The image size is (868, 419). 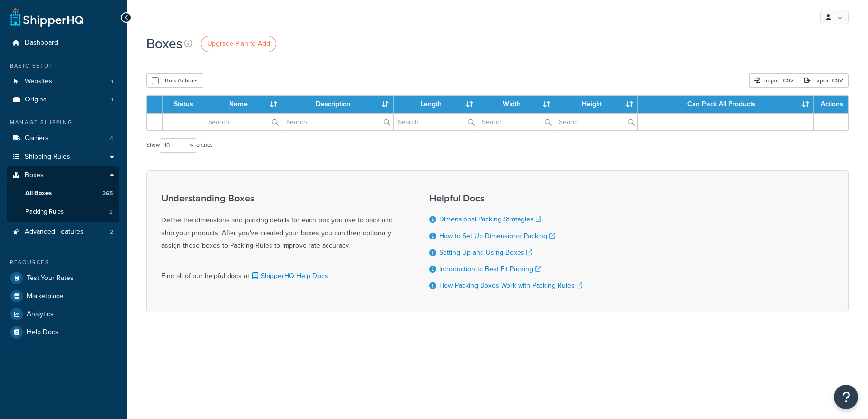 I want to click on a: Origins 1, so click(x=63, y=99).